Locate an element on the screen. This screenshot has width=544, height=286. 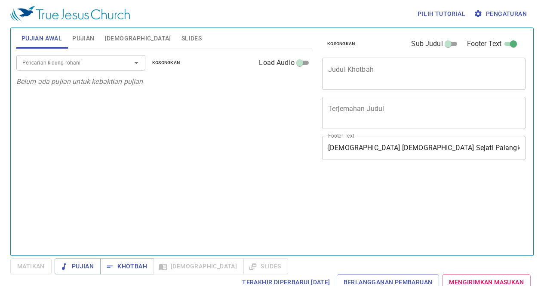
span: Sub Judul is located at coordinates (426, 44).